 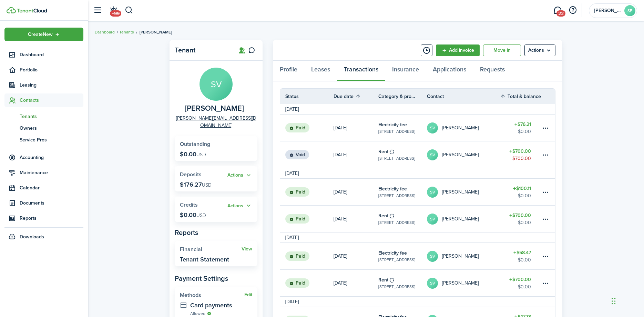 I want to click on a: Messaging, so click(x=557, y=10).